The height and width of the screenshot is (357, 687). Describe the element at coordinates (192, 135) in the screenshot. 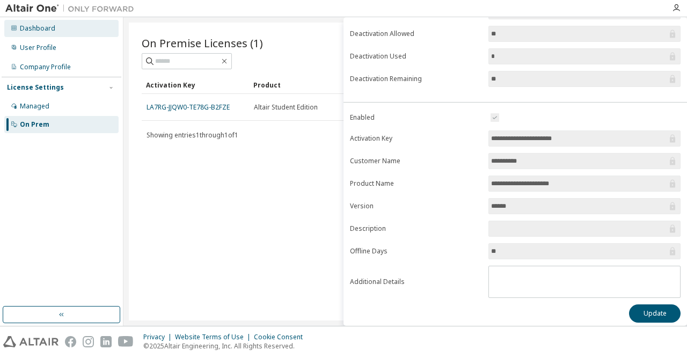

I see `span: Showing entries 1 through 1 of 1` at that location.